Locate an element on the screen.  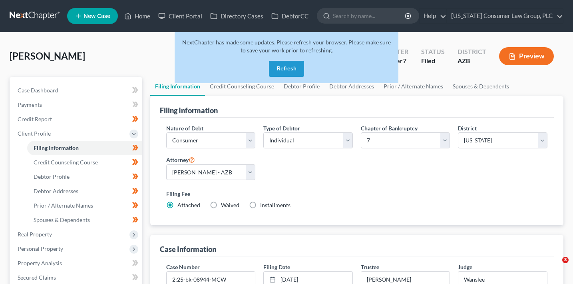
span: 3 is located at coordinates (565, 260).